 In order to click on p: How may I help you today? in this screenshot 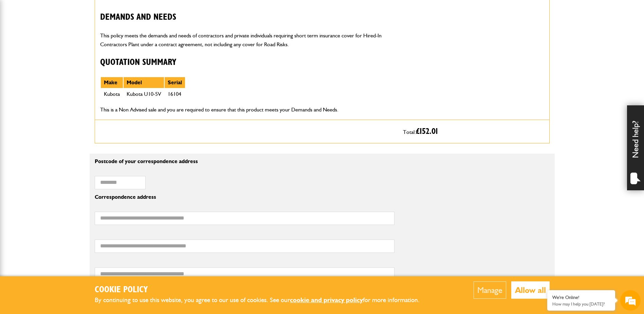, I will do `click(581, 304)`.